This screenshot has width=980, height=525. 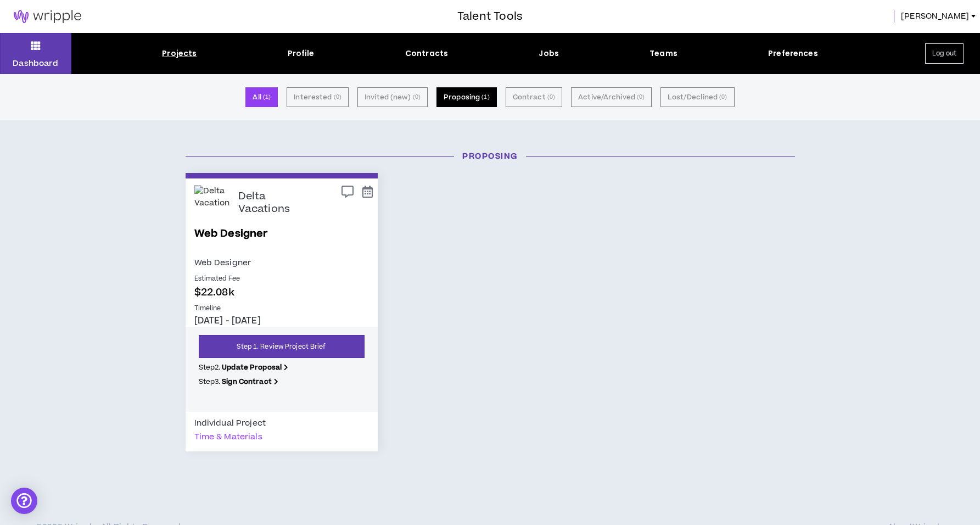 I want to click on h3: Proposing, so click(x=490, y=156).